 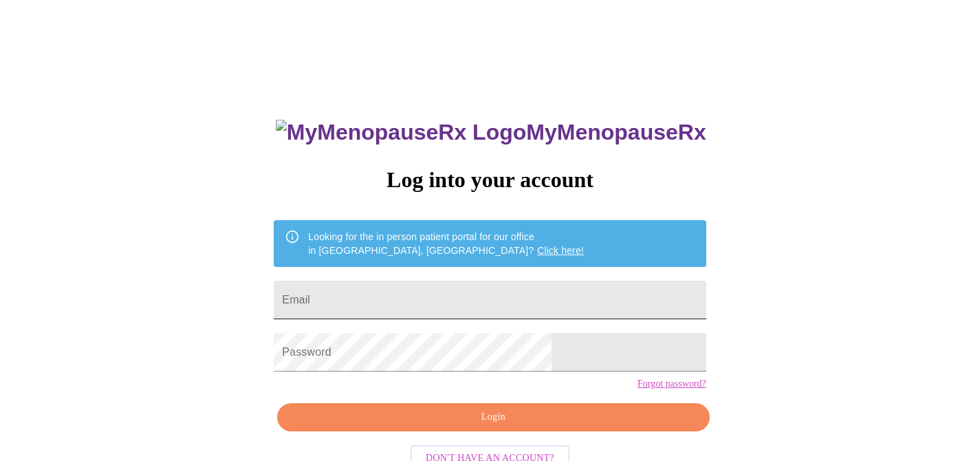 I want to click on span: Login, so click(x=493, y=417).